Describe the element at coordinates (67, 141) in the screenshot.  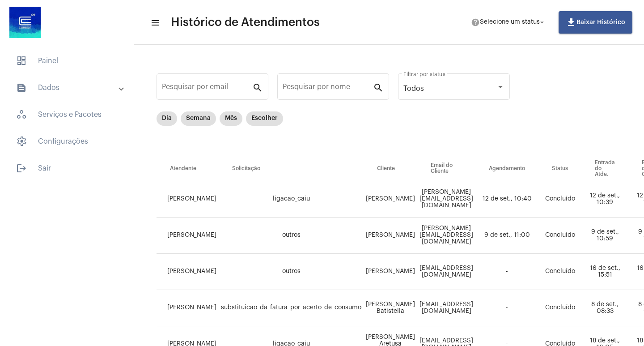
I see `span: Configurações` at that location.